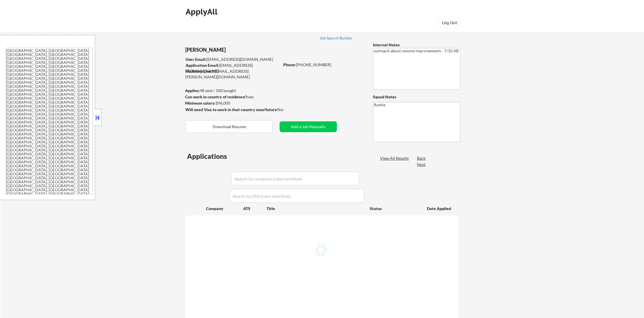 The image size is (644, 318). Describe the element at coordinates (449, 23) in the screenshot. I see `button: Log Out` at that location.